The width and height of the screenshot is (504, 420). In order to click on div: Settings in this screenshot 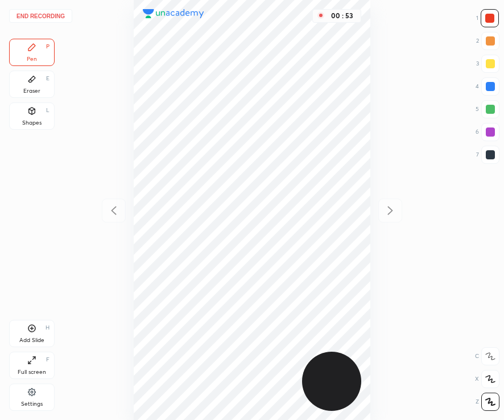, I will do `click(32, 404)`.